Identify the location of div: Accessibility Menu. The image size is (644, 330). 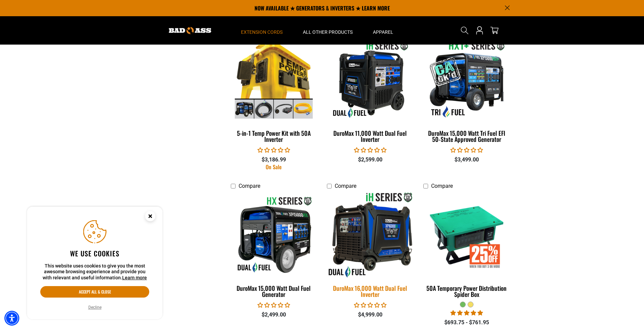
(12, 319).